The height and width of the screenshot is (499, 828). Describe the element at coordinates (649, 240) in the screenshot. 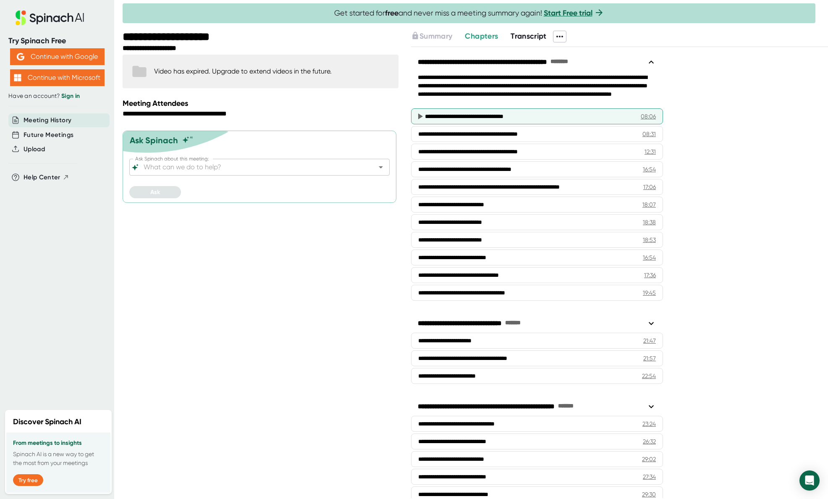

I see `div: 18:53` at that location.